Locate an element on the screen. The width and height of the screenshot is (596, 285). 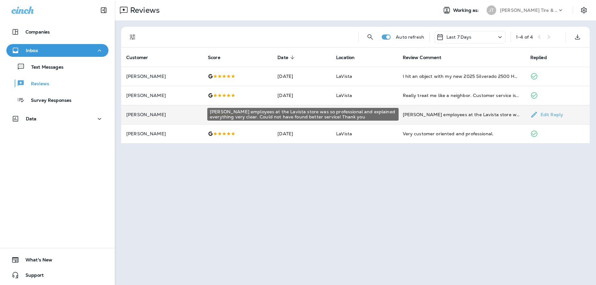
div: I hit an object with my new 2025 Silverado 2500 HD with less than 1000 miles. I made it to Jensen... is located at coordinates (462, 76).